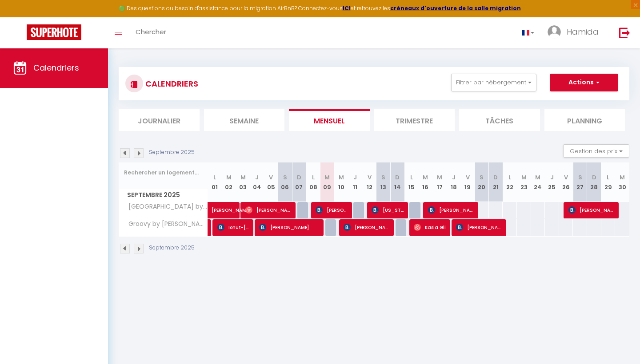  I want to click on strong: ICI, so click(347, 8).